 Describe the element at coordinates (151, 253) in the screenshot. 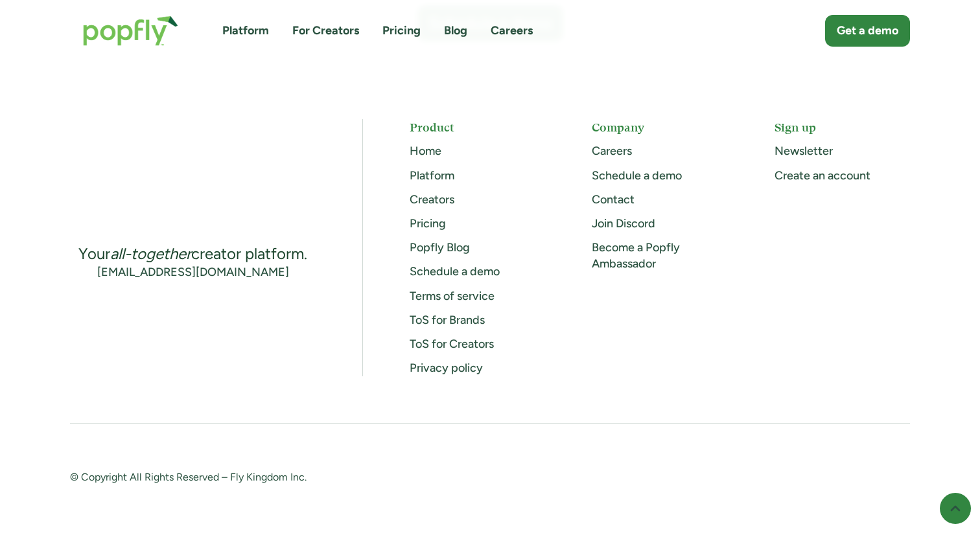

I see `em: all-together` at that location.